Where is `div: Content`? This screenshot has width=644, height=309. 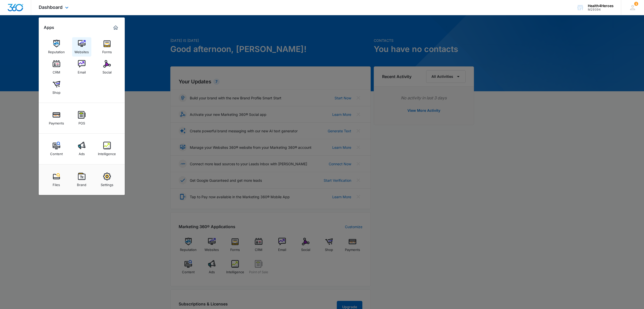 div: Content is located at coordinates (56, 152).